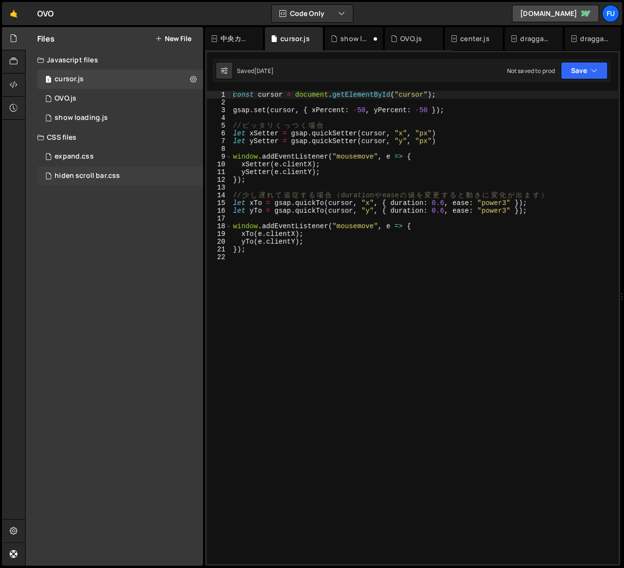 Image resolution: width=624 pixels, height=568 pixels. What do you see at coordinates (87, 176) in the screenshot?
I see `div: hiden scroll bar.css` at bounding box center [87, 176].